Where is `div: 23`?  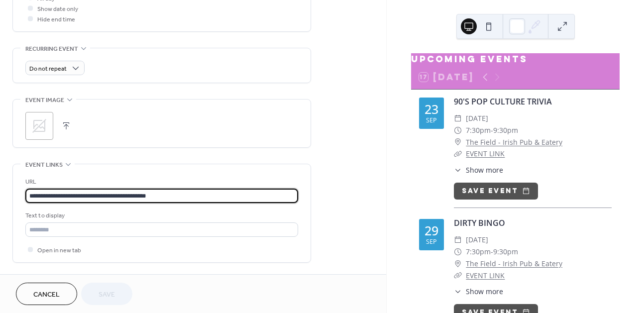 div: 23 is located at coordinates (432, 109).